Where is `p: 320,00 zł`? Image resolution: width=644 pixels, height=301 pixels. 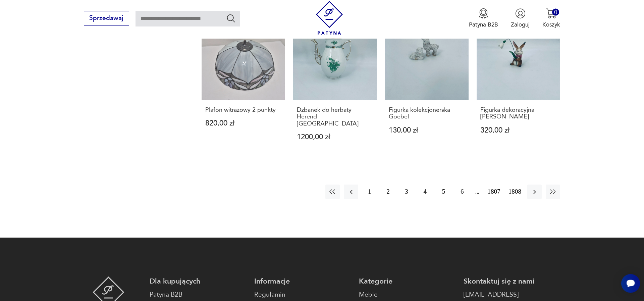
p: 320,00 zł is located at coordinates (518, 131).